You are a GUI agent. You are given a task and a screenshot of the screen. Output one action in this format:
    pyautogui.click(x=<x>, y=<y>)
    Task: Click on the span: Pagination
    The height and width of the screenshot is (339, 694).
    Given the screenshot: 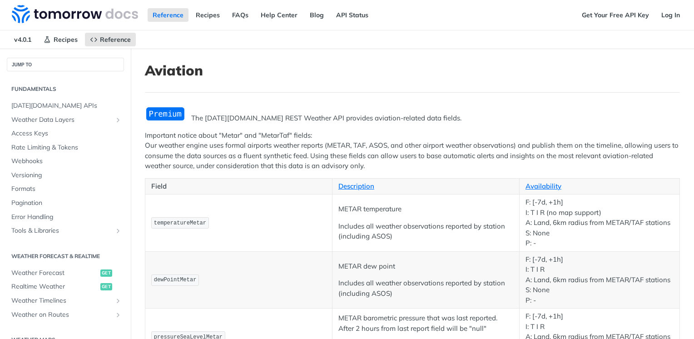 What is the action you would take?
    pyautogui.click(x=66, y=203)
    